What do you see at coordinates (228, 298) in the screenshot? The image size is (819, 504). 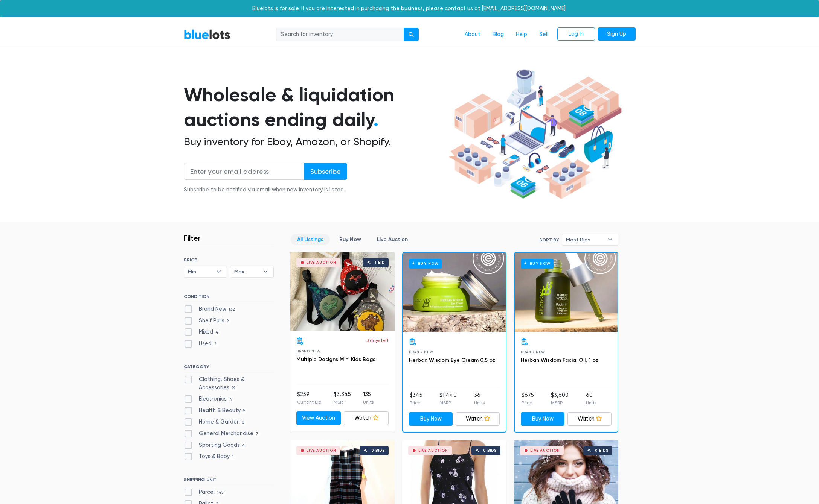 I see `h6: CONDITION` at bounding box center [228, 298].